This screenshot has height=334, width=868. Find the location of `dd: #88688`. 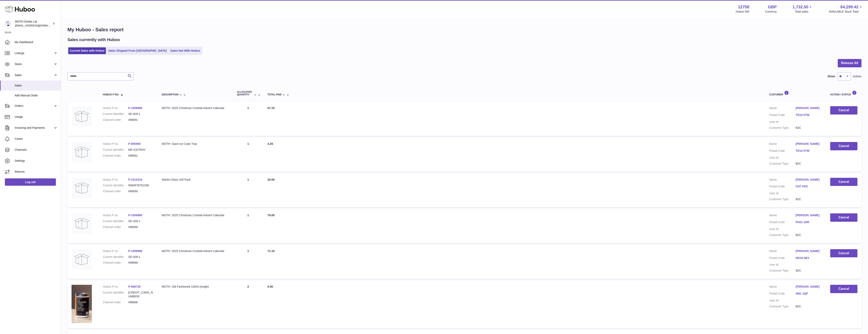

dd: #88688 is located at coordinates (141, 263).